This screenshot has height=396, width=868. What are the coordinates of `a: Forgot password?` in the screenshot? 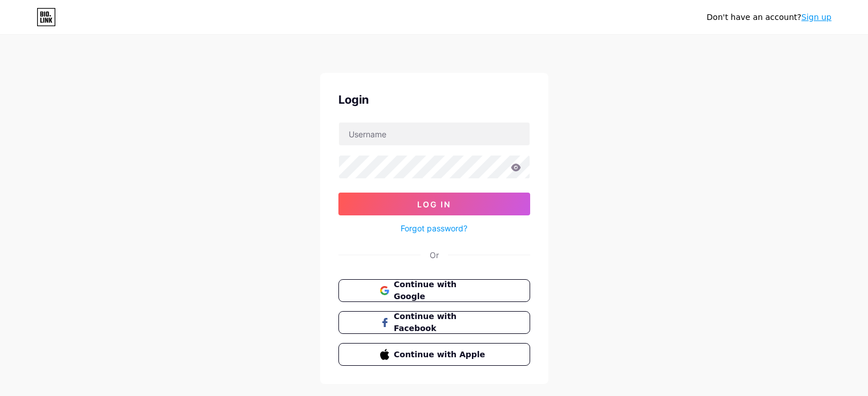 It's located at (433, 228).